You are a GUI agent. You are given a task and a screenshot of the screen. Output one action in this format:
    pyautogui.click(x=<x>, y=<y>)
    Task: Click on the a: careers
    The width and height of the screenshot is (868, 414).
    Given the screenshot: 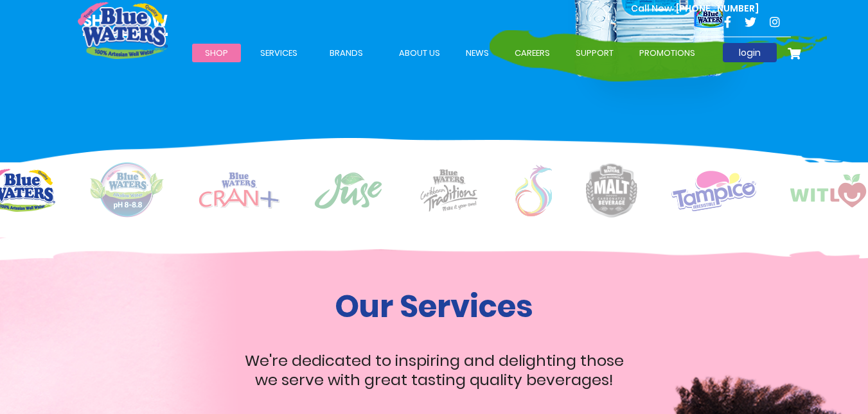 What is the action you would take?
    pyautogui.click(x=532, y=53)
    